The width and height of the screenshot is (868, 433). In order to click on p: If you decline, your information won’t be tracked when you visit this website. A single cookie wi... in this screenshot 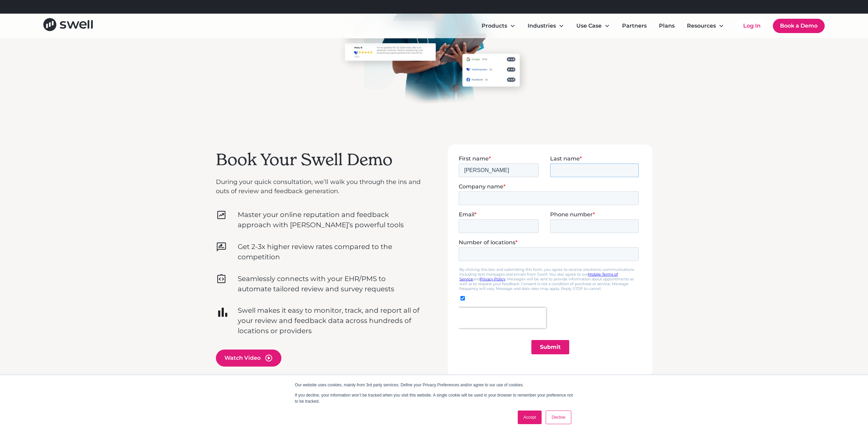, I will do `click(434, 399)`.